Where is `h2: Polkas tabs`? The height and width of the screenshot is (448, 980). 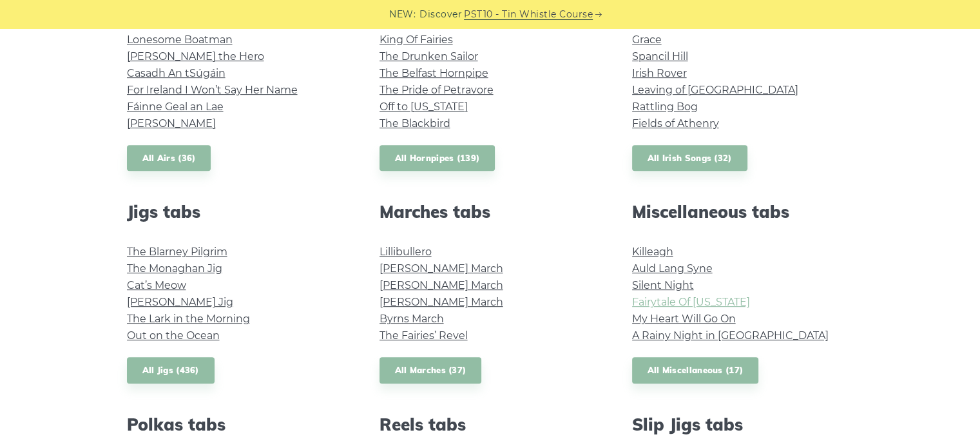
h2: Polkas tabs is located at coordinates (238, 424).